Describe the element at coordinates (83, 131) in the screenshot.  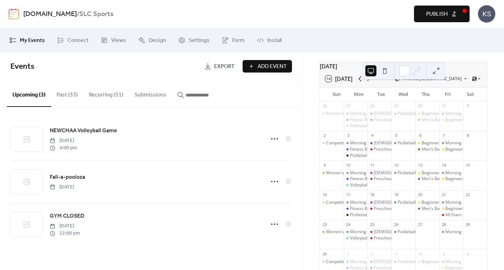
I see `a: NEWCHAA Volleyball Game` at that location.